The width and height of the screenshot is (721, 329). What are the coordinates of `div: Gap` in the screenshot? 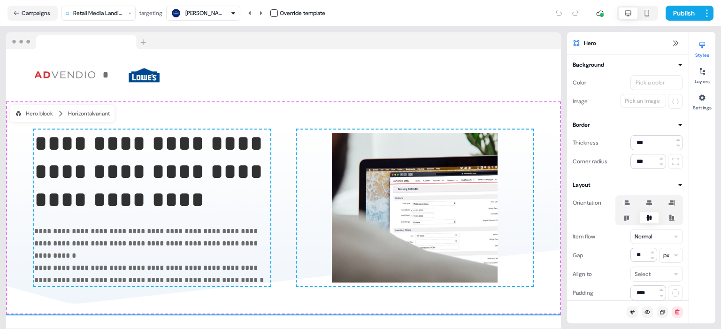 It's located at (578, 255).